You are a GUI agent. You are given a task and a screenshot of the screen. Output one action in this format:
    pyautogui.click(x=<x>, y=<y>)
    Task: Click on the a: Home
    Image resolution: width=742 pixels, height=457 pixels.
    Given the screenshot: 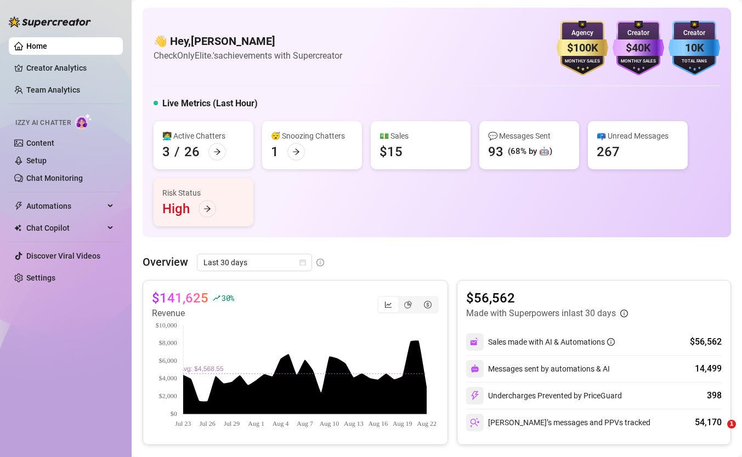 What is the action you would take?
    pyautogui.click(x=37, y=46)
    